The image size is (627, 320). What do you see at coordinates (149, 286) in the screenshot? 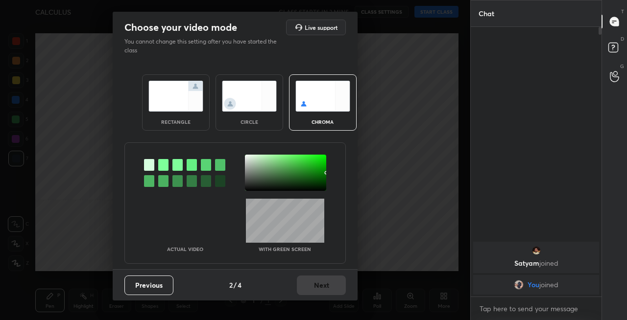
I see `button: Previous` at bounding box center [149, 286].